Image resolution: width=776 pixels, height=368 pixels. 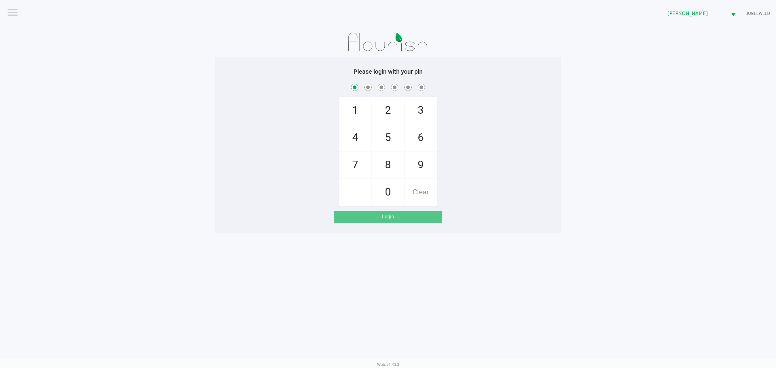 What do you see at coordinates (388, 364) in the screenshot?
I see `span: Web: v1.40.0` at bounding box center [388, 364].